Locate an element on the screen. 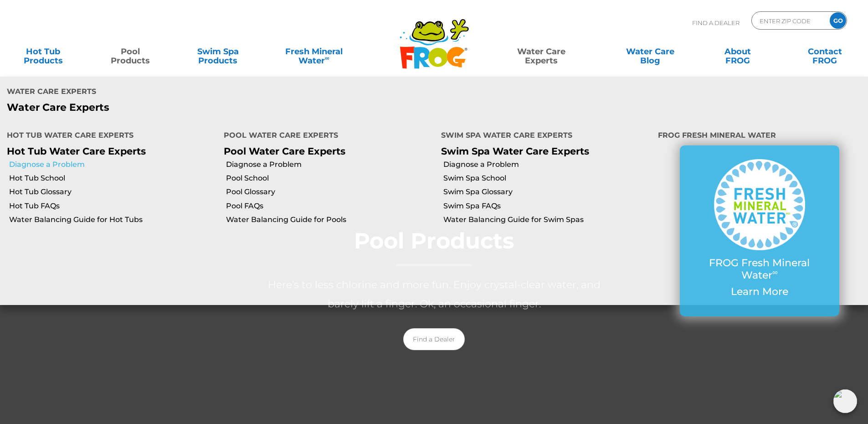  a: Water CareExperts is located at coordinates (541, 51).